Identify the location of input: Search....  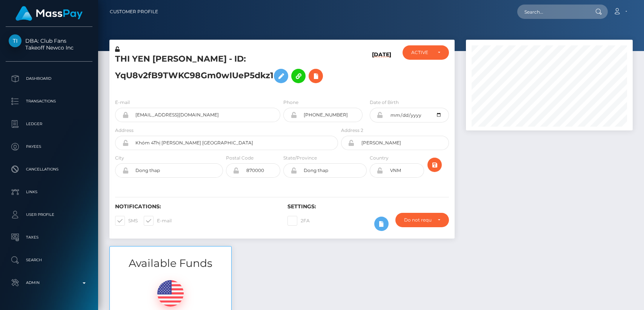
(553, 12).